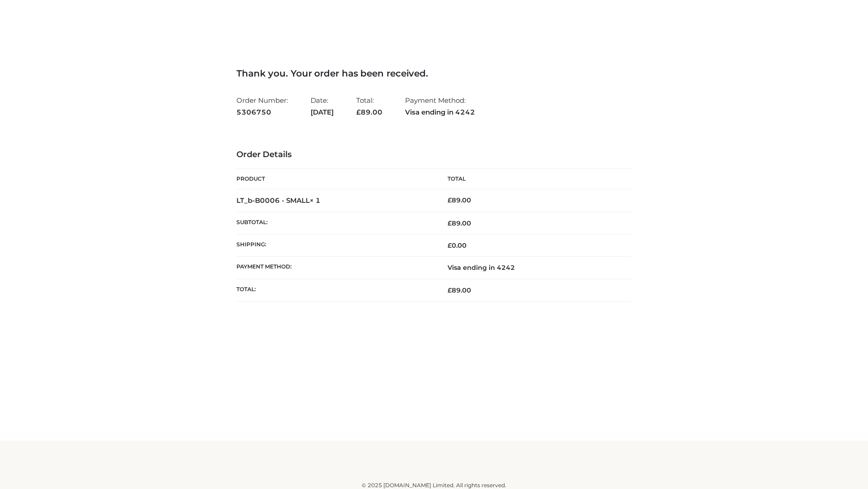  I want to click on li: Order Number:, so click(262, 106).